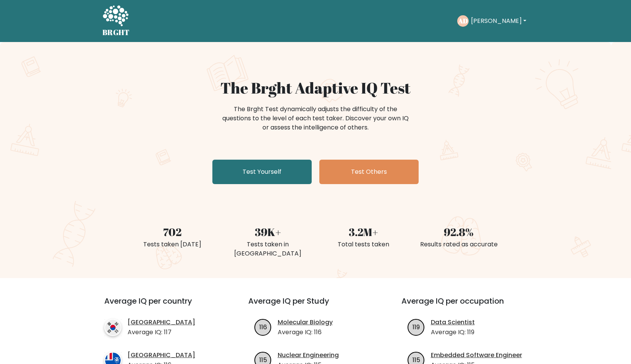 The height and width of the screenshot is (364, 631). I want to click on h3: Average IQ per country, so click(162, 305).